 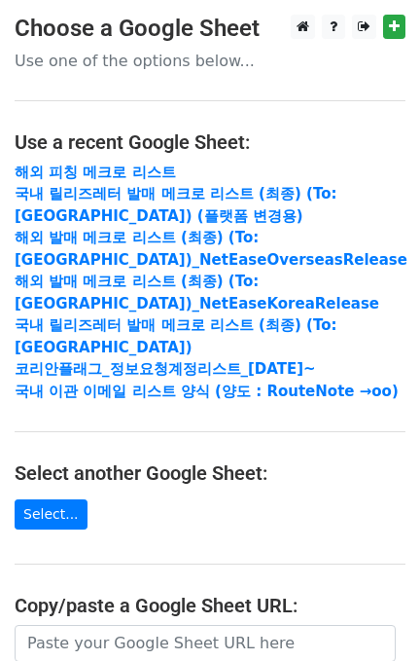 I want to click on h4: Use a recent Google Sheet:, so click(x=210, y=142).